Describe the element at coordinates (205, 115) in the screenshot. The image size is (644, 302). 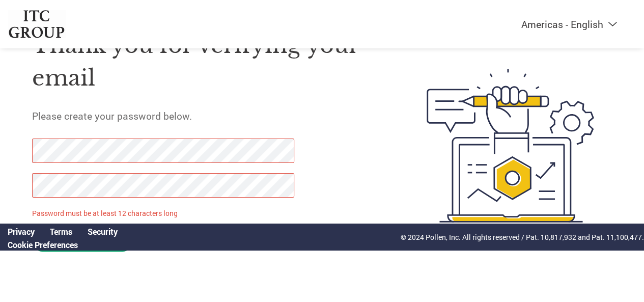
I see `h5: Please create your password below.` at that location.